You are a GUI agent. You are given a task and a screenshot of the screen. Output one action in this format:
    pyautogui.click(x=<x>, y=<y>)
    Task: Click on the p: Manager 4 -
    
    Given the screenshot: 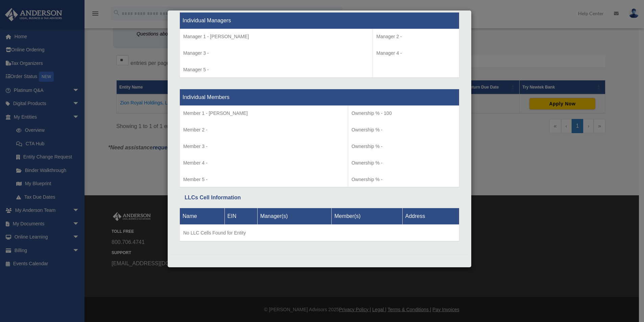 What is the action you would take?
    pyautogui.click(x=416, y=53)
    